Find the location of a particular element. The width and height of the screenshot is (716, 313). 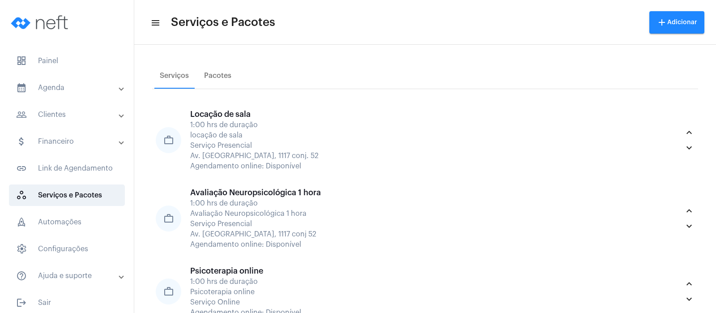

span: Link de Agendamento is located at coordinates (67, 168).